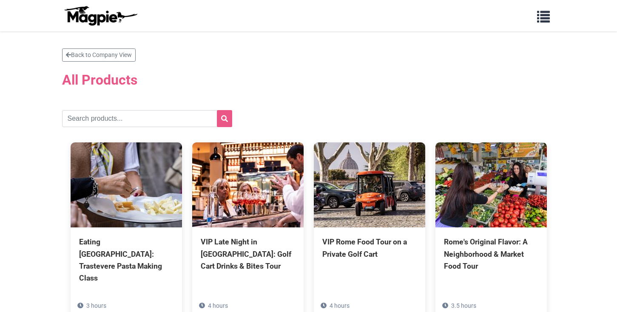 The width and height of the screenshot is (617, 312). What do you see at coordinates (99, 55) in the screenshot?
I see `a: Back to Company View` at bounding box center [99, 55].